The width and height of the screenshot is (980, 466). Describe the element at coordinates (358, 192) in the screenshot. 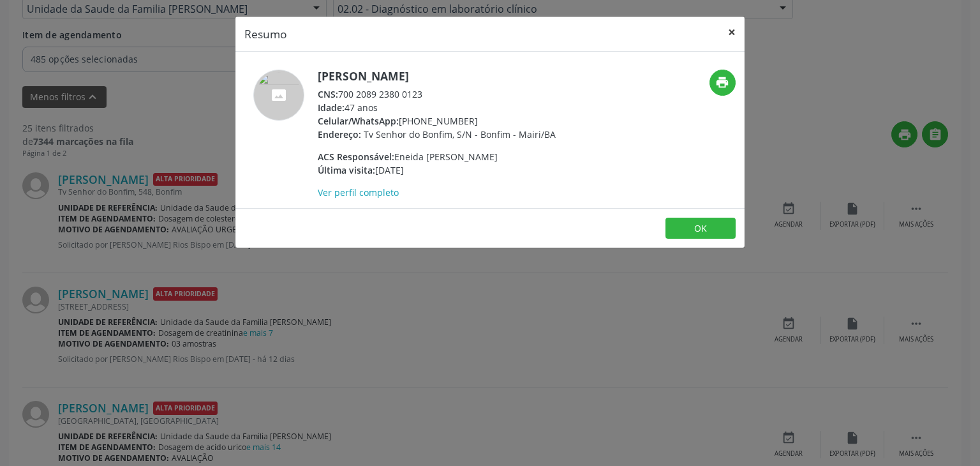

I see `a: Ver perfil completo` at that location.